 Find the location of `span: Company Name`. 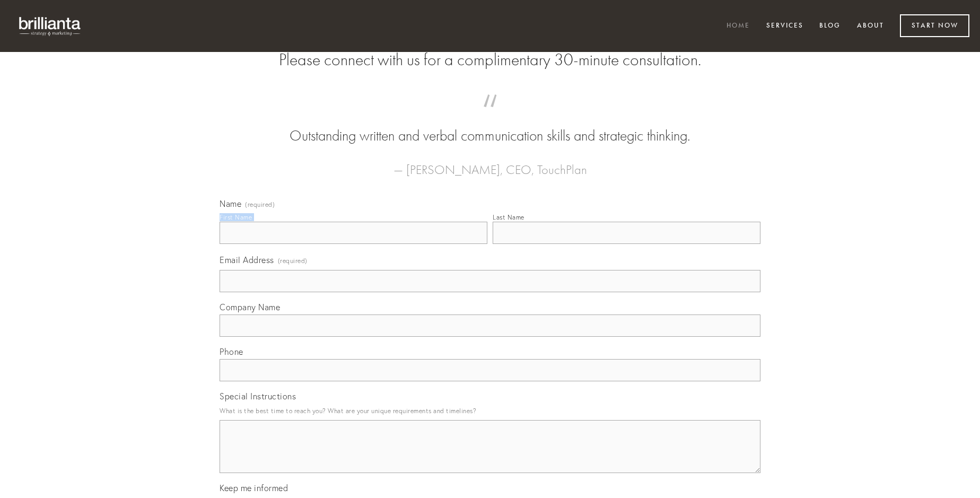

span: Company Name is located at coordinates (250, 307).